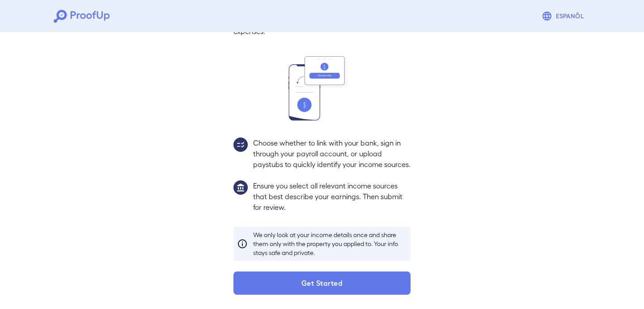 The image size is (644, 309). What do you see at coordinates (241, 187) in the screenshot?
I see `img: group1.svg` at bounding box center [241, 187].